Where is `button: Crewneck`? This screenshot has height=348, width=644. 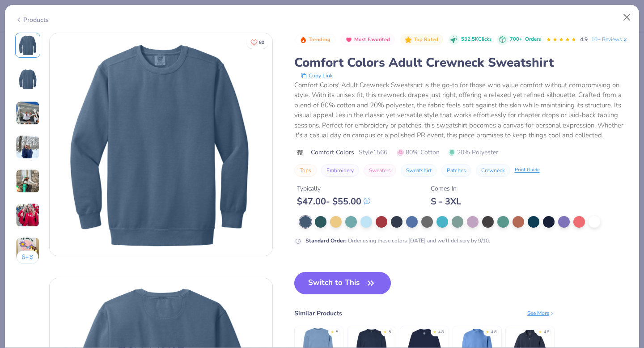
button: Crewneck is located at coordinates (493, 171).